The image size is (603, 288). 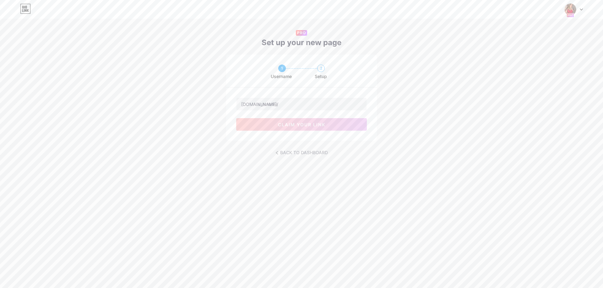 What do you see at coordinates (301, 153) in the screenshot?
I see `a: BACK TO DASHBOARD` at bounding box center [301, 153].